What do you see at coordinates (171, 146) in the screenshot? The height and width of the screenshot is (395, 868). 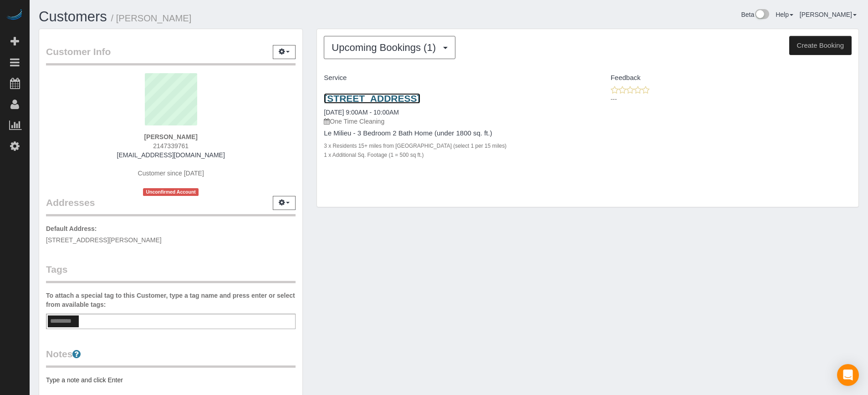 I see `span: 2147339761` at bounding box center [171, 146].